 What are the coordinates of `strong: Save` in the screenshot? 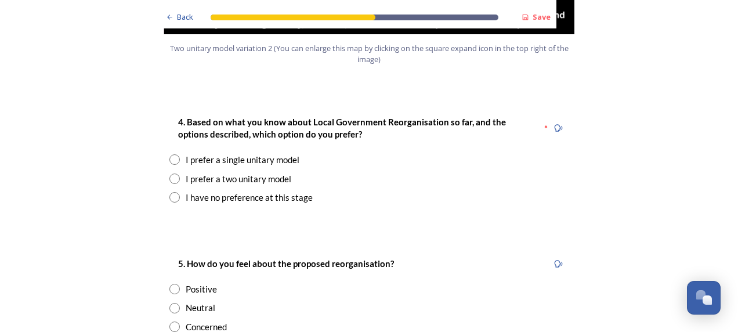 It's located at (541, 17).